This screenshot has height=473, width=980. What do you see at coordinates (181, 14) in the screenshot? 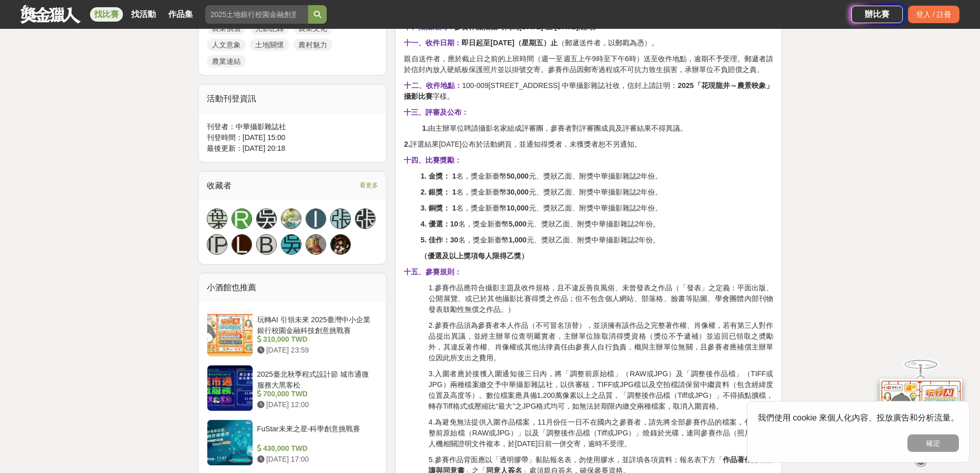
I see `a: 作品集` at bounding box center [181, 14].